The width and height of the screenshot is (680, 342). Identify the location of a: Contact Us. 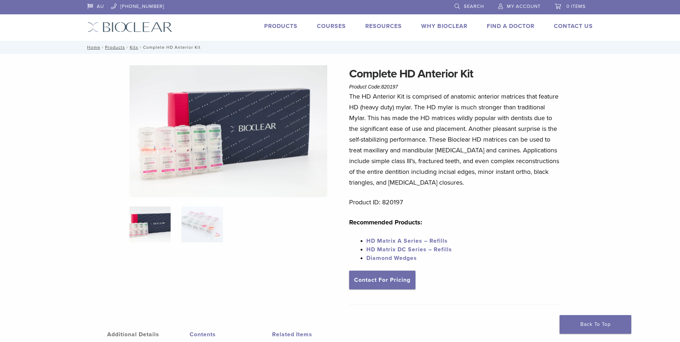
(574, 26).